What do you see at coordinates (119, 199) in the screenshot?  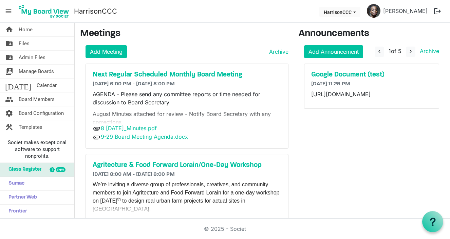 I see `sup: th` at bounding box center [119, 199].